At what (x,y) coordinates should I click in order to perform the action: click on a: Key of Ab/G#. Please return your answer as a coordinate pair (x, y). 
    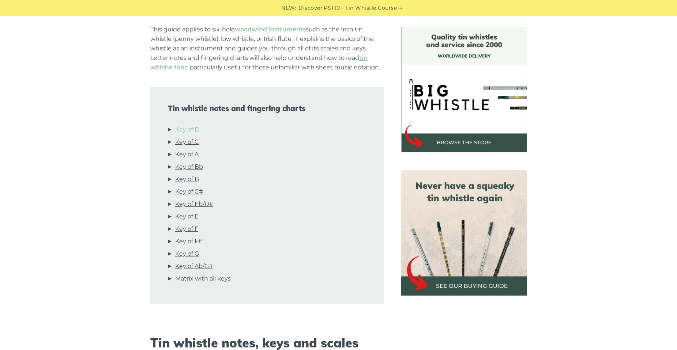
    Looking at the image, I should click on (194, 266).